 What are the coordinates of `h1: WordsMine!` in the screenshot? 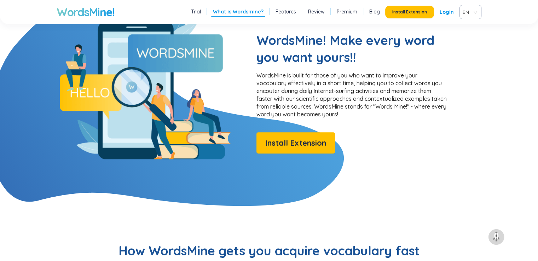 It's located at (85, 12).